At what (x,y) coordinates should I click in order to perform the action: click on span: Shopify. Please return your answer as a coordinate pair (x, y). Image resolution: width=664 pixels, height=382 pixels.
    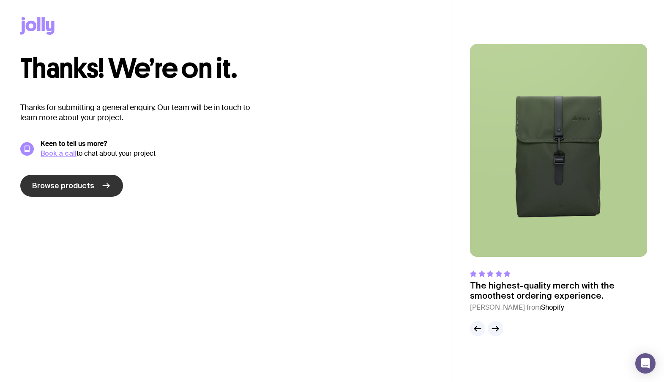
    Looking at the image, I should click on (552, 307).